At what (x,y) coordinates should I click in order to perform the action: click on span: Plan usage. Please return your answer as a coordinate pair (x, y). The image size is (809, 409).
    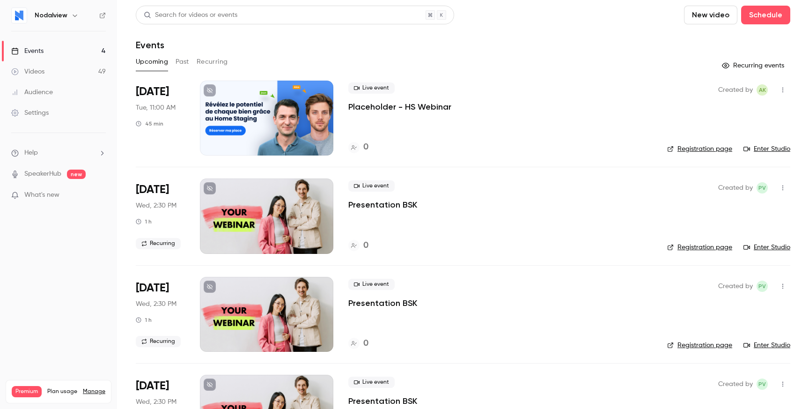
    Looking at the image, I should click on (62, 391).